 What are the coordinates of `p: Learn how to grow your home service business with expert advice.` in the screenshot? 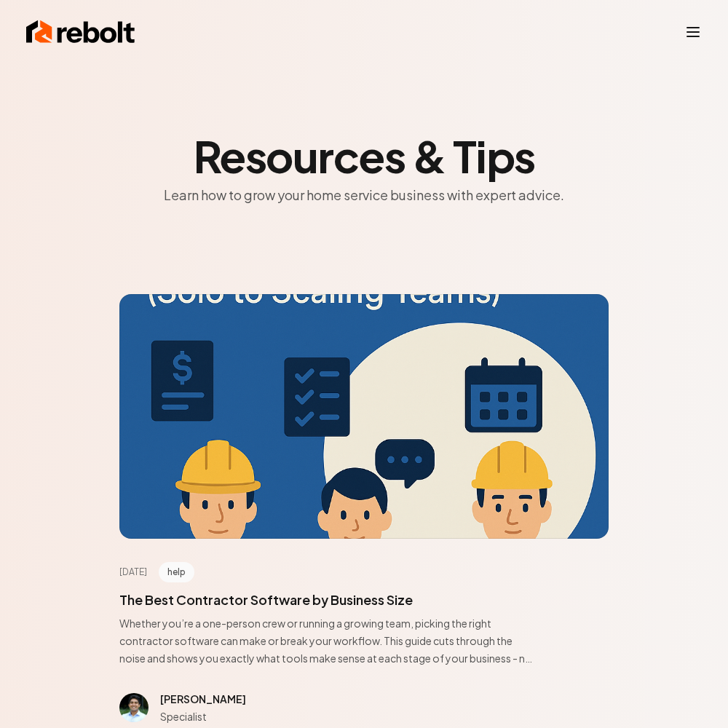 It's located at (364, 195).